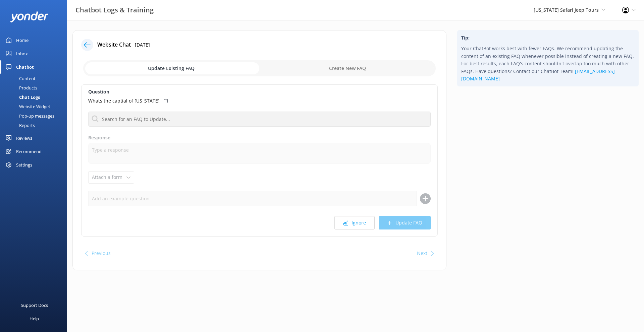 The image size is (644, 332). Describe the element at coordinates (114, 10) in the screenshot. I see `h3: Chatbot Logs & Training` at that location.